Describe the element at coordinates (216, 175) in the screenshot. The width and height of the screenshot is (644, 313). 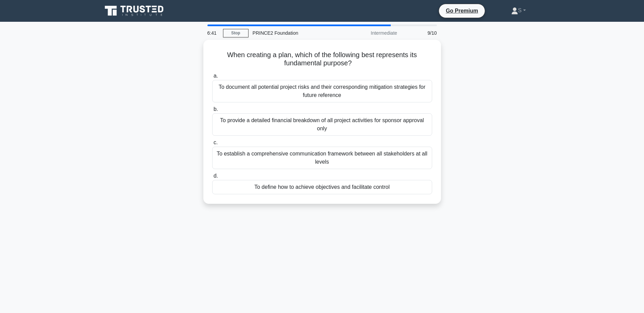
I see `span: d.` at that location.